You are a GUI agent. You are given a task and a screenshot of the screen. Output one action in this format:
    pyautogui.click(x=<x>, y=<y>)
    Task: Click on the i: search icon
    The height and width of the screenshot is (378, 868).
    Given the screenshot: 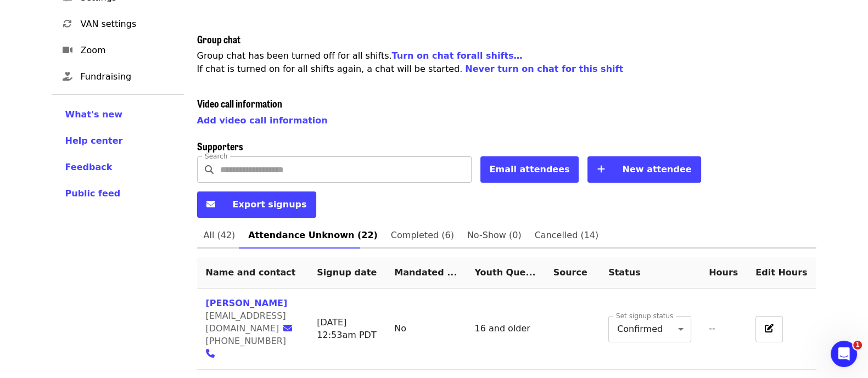 What is the action you would take?
    pyautogui.click(x=209, y=169)
    